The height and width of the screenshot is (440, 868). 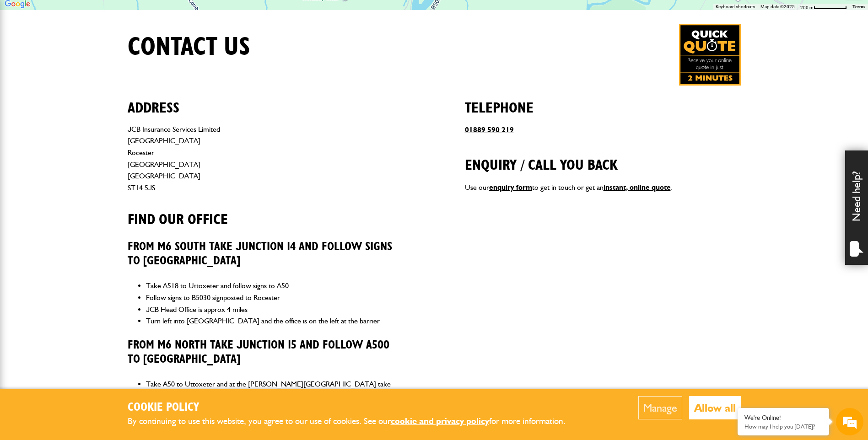 I want to click on h2: Enquiry / call you back, so click(x=603, y=158).